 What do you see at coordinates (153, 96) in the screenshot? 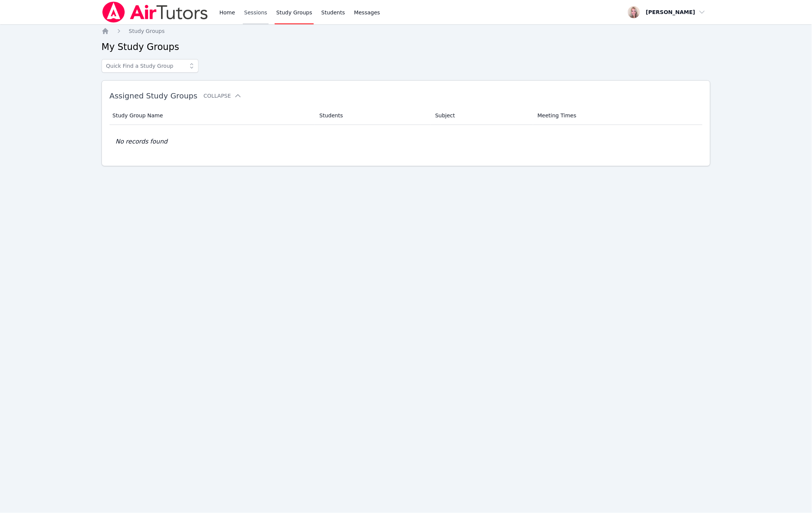
I see `span: Assigned Study Groups` at bounding box center [153, 96].